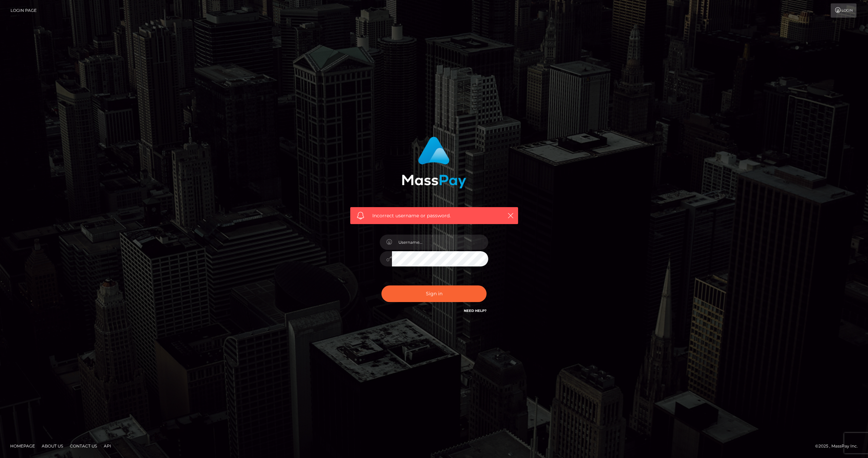  Describe the element at coordinates (434, 294) in the screenshot. I see `button: Sign in` at that location.